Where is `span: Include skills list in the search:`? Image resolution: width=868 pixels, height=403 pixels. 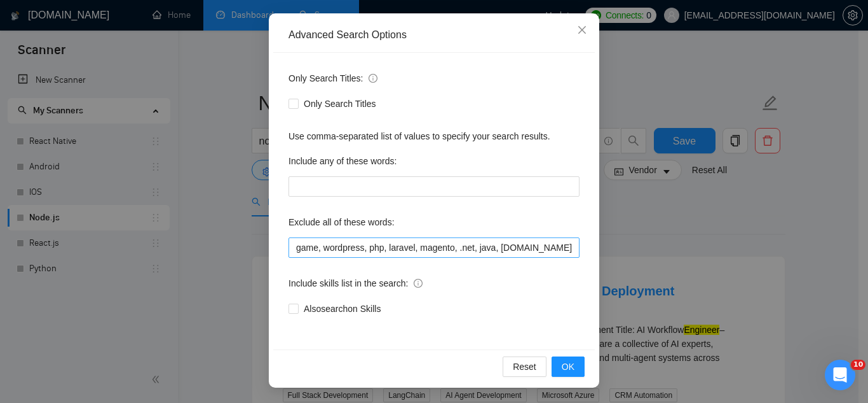
span: Include skills list in the search: is located at coordinates (356, 283).